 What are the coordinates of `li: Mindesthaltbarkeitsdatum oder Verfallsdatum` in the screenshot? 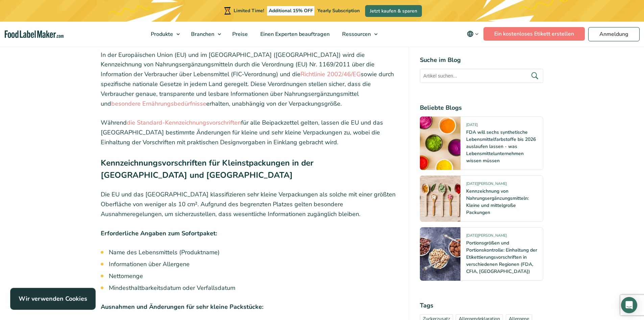 It's located at (253, 288).